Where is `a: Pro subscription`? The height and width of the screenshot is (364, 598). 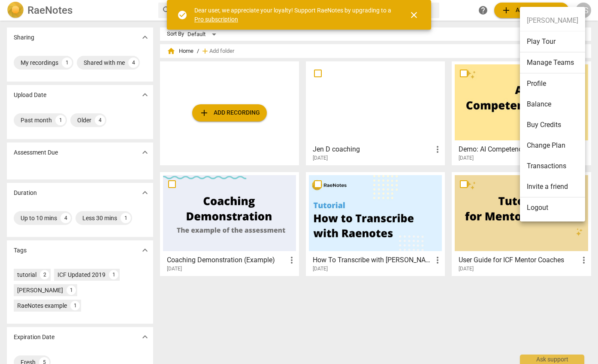
a: Pro subscription is located at coordinates (216, 20).